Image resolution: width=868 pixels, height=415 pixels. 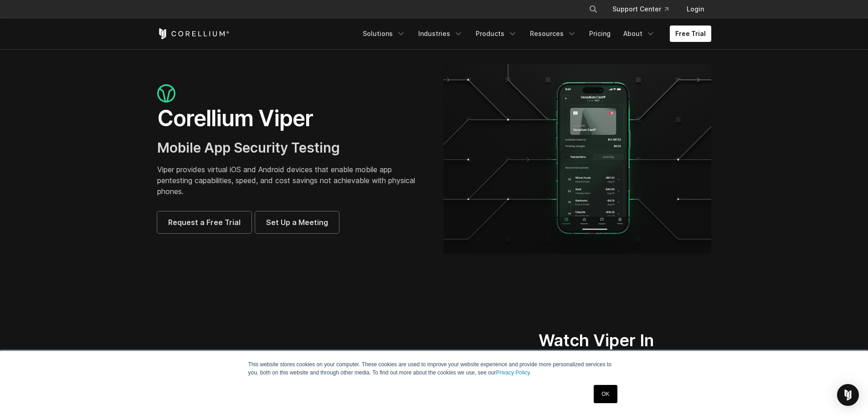 What do you see at coordinates (593, 9) in the screenshot?
I see `button: Search` at bounding box center [593, 9].